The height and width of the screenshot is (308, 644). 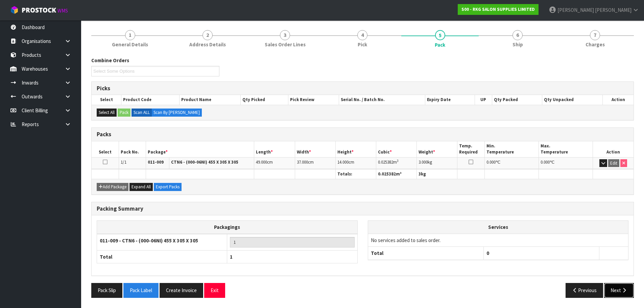 What do you see at coordinates (110, 60) in the screenshot?
I see `label: Combine Orders` at bounding box center [110, 60].